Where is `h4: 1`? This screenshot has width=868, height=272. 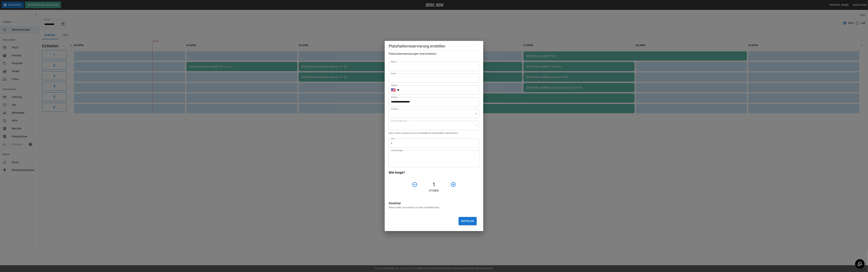 h4: 1 is located at coordinates (434, 184).